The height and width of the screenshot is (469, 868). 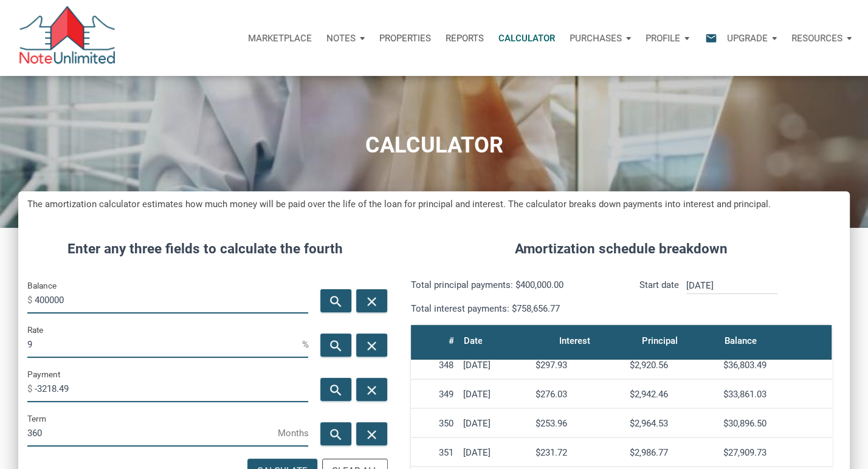 I want to click on i: email, so click(x=711, y=38).